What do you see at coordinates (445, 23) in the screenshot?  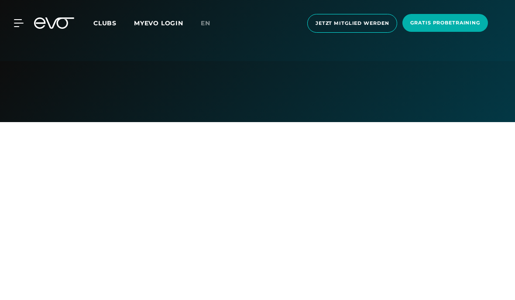 I see `span: Gratis Probetraining` at bounding box center [445, 23].